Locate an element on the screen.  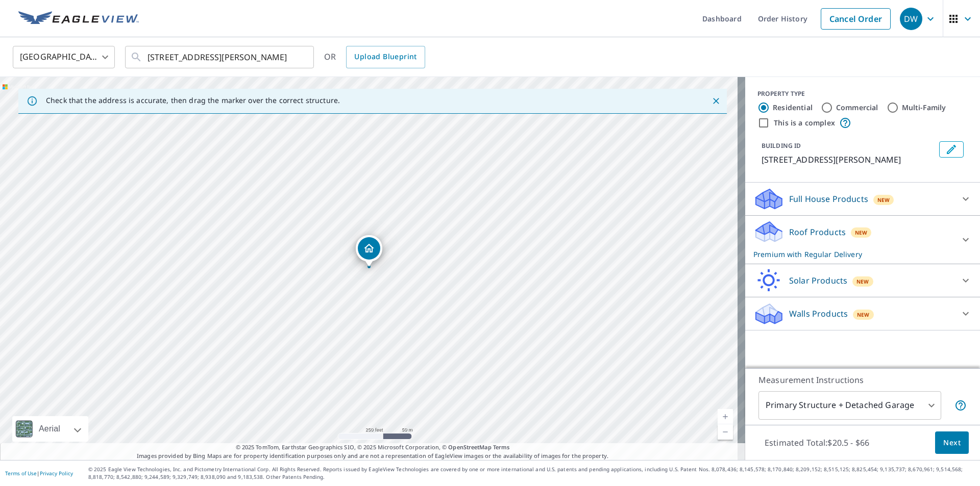
a: Privacy Policy is located at coordinates (56, 474).